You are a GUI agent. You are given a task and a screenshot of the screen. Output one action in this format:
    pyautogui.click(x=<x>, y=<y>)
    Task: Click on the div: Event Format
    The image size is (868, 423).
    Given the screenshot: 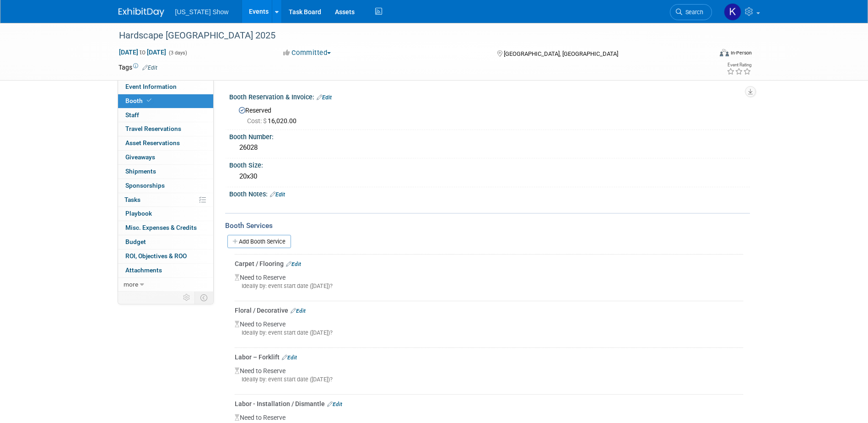 What is the action you would take?
    pyautogui.click(x=705, y=54)
    